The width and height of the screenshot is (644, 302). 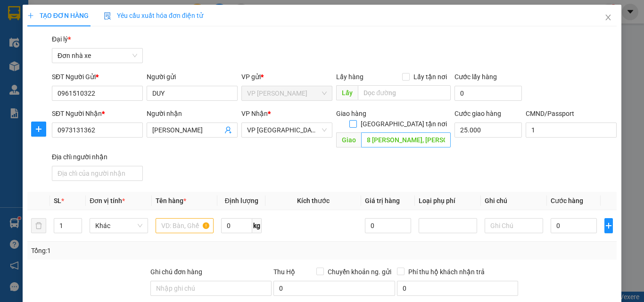 I want to click on div: CMND/Passport, so click(x=571, y=114).